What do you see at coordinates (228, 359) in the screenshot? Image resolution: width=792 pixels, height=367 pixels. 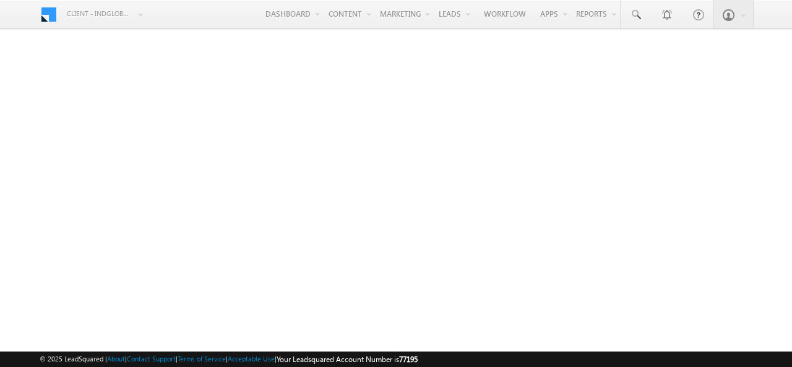 I see `span: © 2025 LeadSquared | | | | |` at bounding box center [228, 359].